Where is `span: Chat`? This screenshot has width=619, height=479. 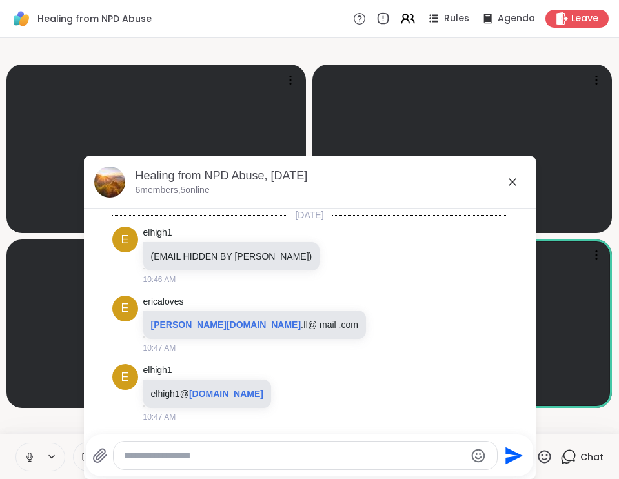 span: Chat is located at coordinates (592, 457).